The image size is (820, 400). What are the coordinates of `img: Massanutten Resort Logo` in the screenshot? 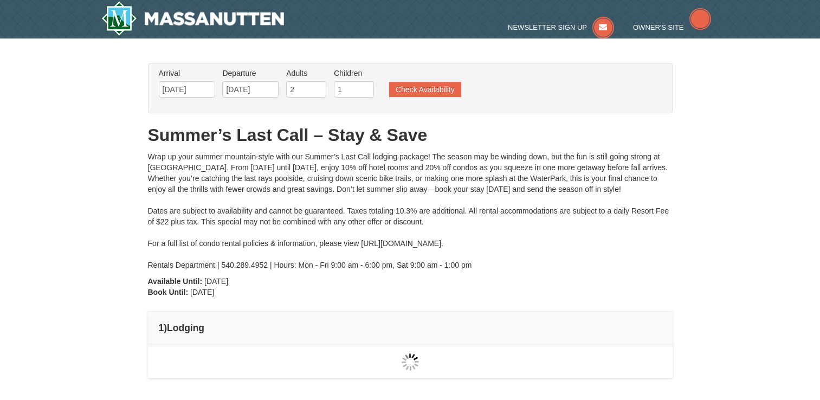 It's located at (193, 18).